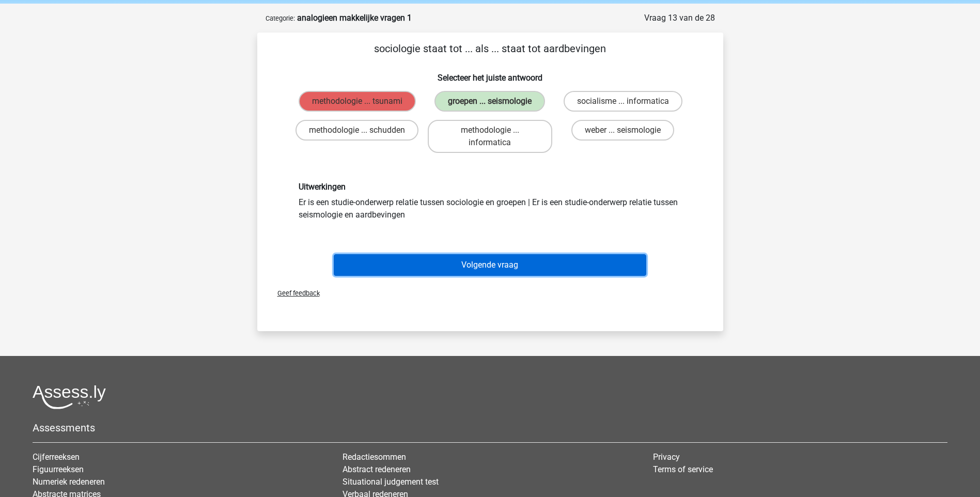 The height and width of the screenshot is (497, 980). Describe the element at coordinates (355, 18) in the screenshot. I see `strong: analogieen makkelijke vragen 1` at that location.